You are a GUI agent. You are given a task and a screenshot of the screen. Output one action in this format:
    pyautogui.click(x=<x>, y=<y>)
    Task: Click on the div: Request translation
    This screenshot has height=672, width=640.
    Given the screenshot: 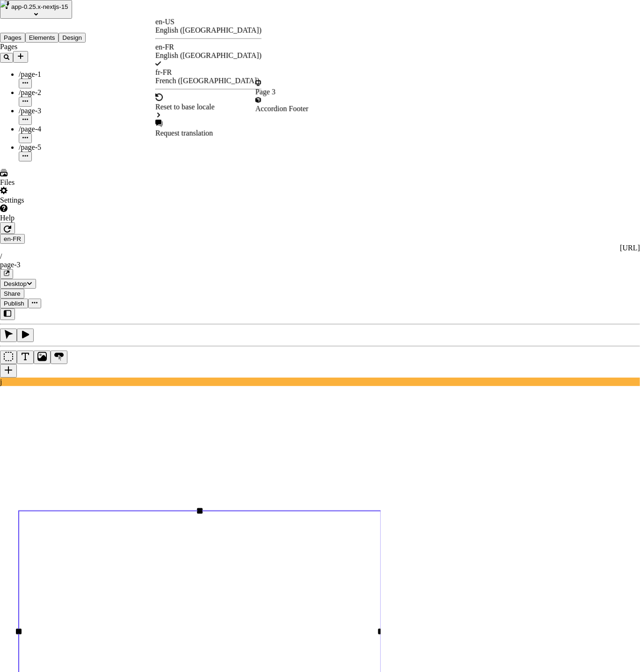 What is the action you would take?
    pyautogui.click(x=209, y=133)
    